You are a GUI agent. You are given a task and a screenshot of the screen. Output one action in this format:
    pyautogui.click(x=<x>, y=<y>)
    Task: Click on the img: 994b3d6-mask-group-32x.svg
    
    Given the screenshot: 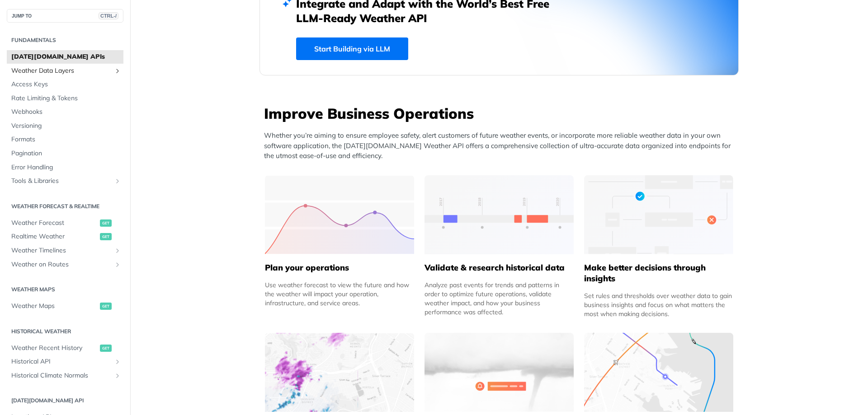 What is the action you would take?
    pyautogui.click(x=659, y=372)
    